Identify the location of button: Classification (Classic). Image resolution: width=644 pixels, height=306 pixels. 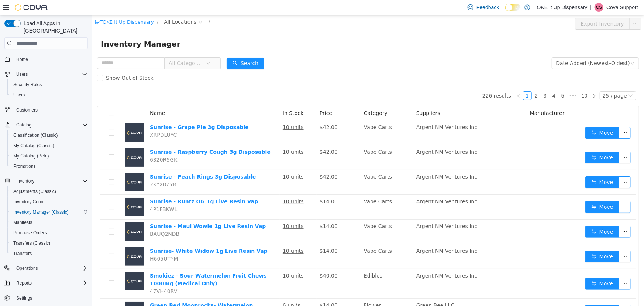
(49, 135).